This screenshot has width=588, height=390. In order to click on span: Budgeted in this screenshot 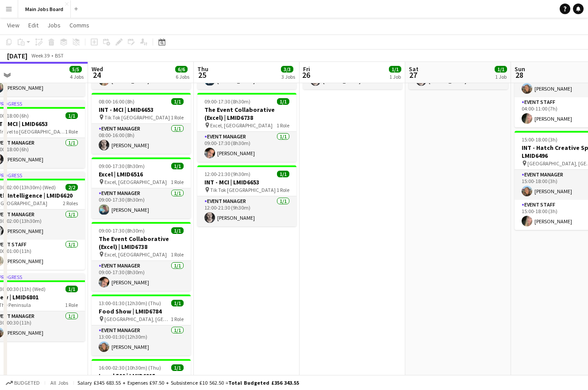, I will do `click(27, 383)`.